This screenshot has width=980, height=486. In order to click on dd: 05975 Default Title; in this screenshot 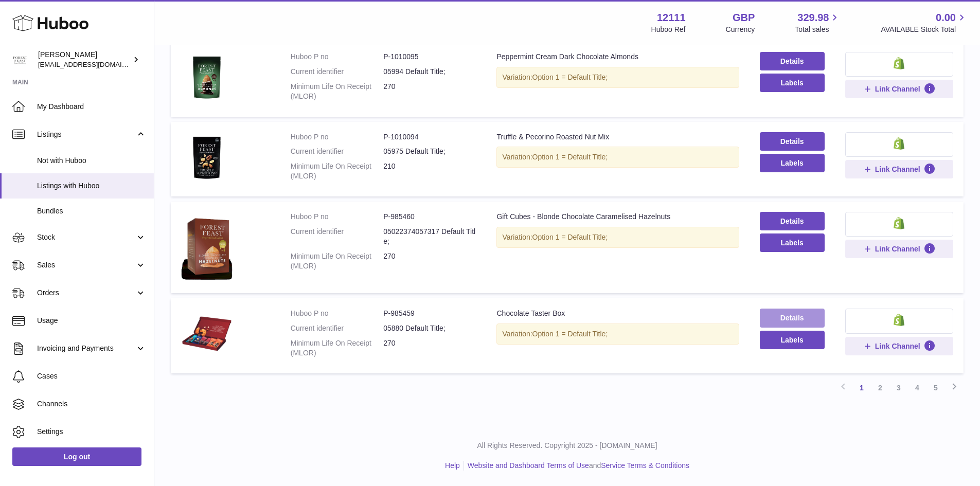, I will do `click(430, 151)`.